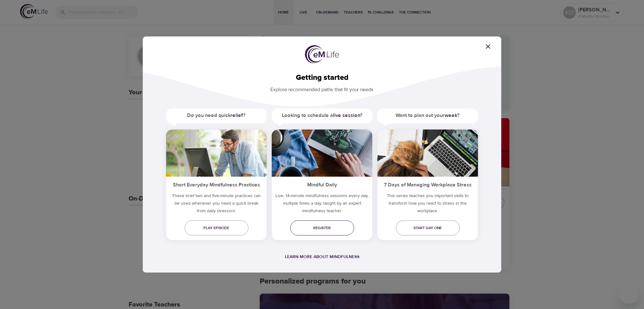  I want to click on a: Start day one, so click(428, 228).